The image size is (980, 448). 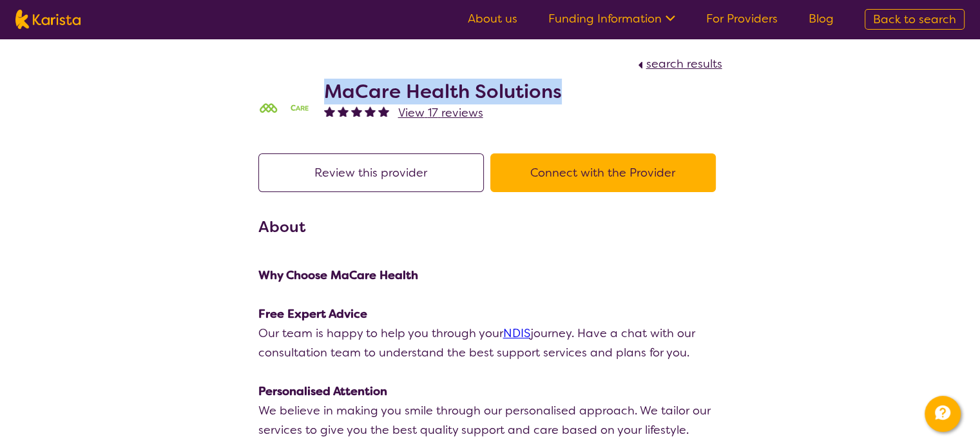 I want to click on button: Review this provider, so click(x=371, y=173).